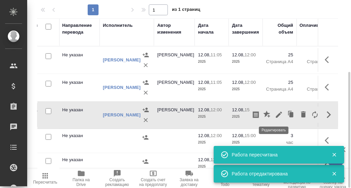 This screenshot has width=351, height=188. I want to click on div: Исполнитель, so click(118, 25).